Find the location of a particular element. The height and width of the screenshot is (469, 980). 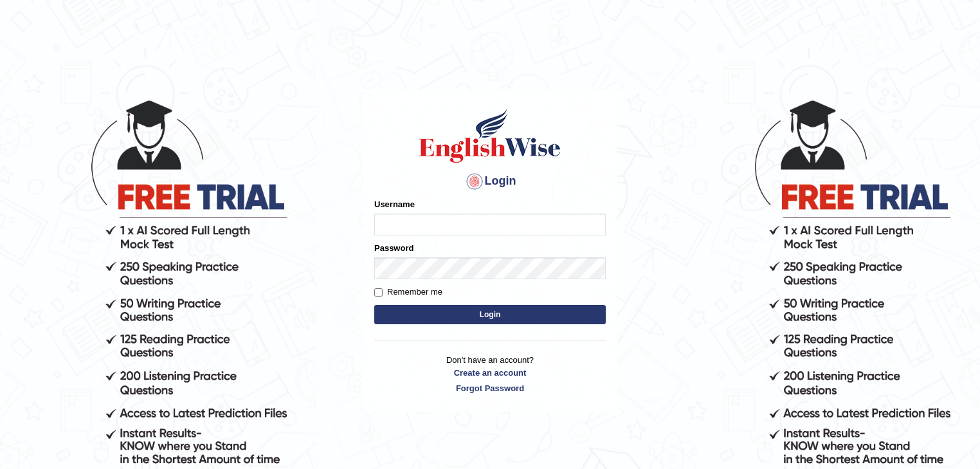

label: Remember me is located at coordinates (409, 292).